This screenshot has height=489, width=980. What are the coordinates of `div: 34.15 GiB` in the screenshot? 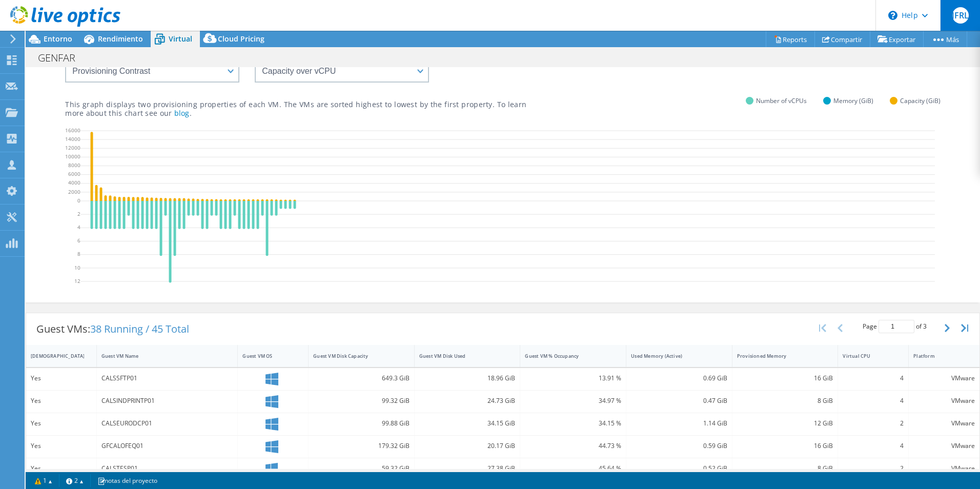 It's located at (467, 423).